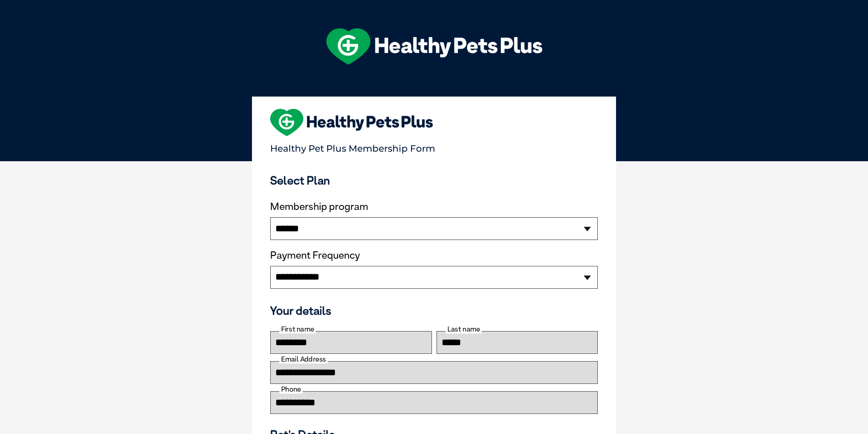  What do you see at coordinates (463, 329) in the screenshot?
I see `label: Last name` at bounding box center [463, 329].